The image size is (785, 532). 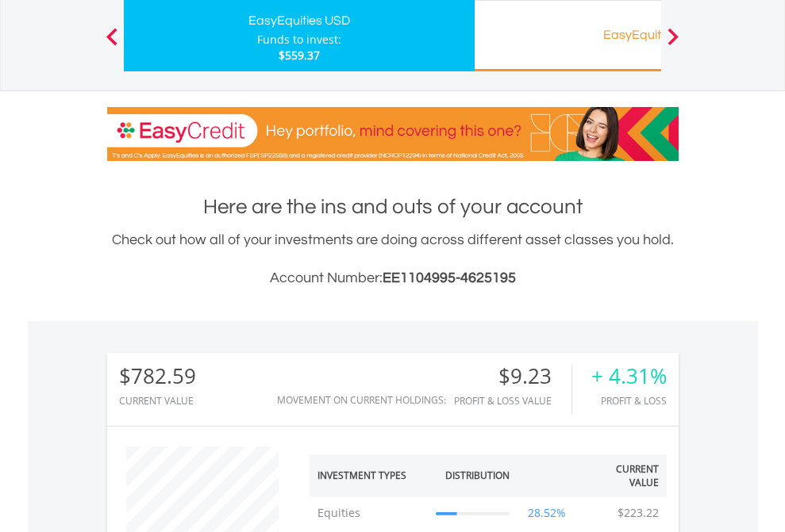 What do you see at coordinates (393, 259) in the screenshot?
I see `div: Check out how all of your investments are doing across different asset classes you hold.` at bounding box center [393, 259].